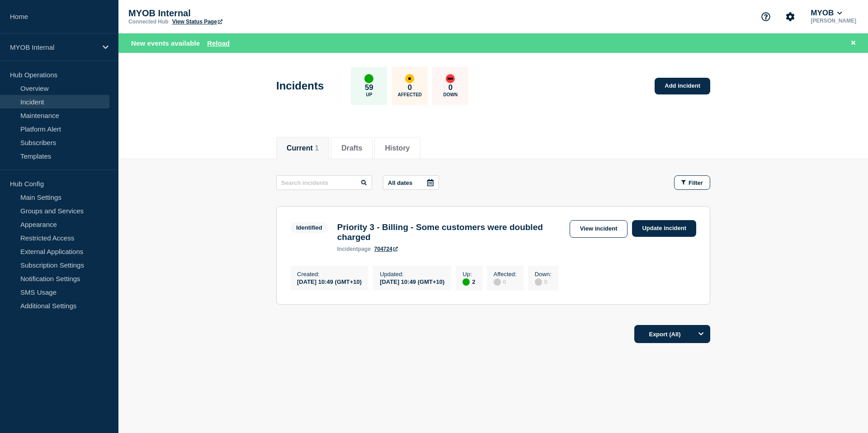 This screenshot has width=868, height=433. I want to click on h3: Priority 3 - Billing - Some customers were doubled charged, so click(452, 232).